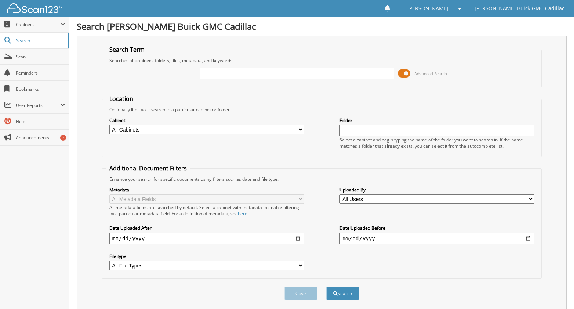 The height and width of the screenshot is (309, 574). What do you see at coordinates (207, 120) in the screenshot?
I see `label: Cabinet` at bounding box center [207, 120].